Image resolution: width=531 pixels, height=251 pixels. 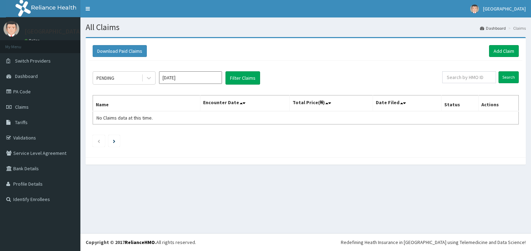 What do you see at coordinates (460, 104) in the screenshot?
I see `th: Status` at bounding box center [460, 104].